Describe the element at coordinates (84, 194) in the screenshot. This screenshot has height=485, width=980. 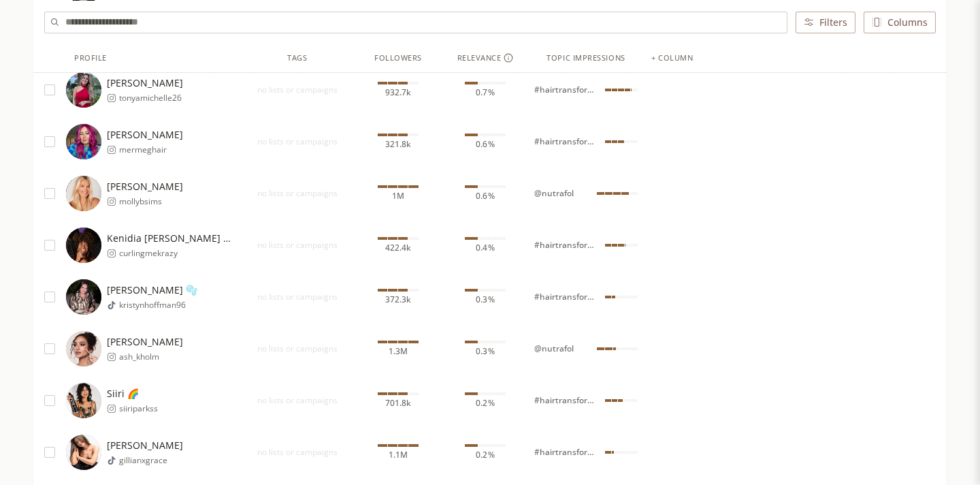
I see `img: https://lookalike-images.influencerlist.ai/profiles/c1126591-750f-44f0-b8cf-ccb982b50fb2.jpg` at that location.